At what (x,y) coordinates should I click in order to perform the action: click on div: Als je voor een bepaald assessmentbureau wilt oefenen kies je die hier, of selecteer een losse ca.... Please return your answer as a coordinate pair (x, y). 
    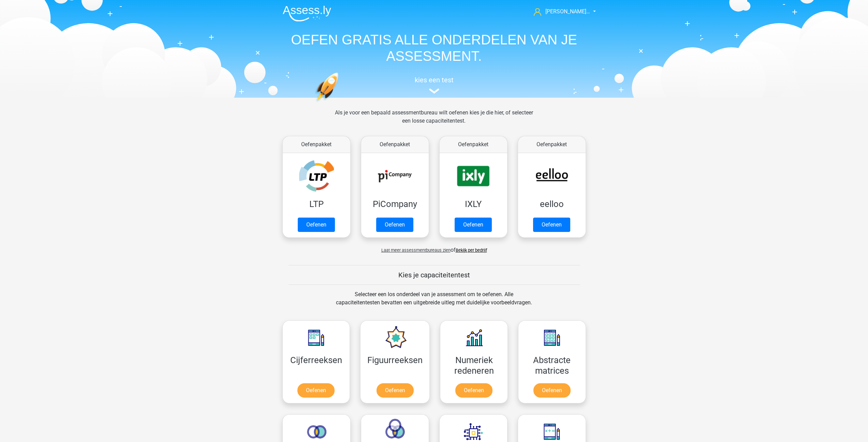
    Looking at the image, I should click on (434, 120).